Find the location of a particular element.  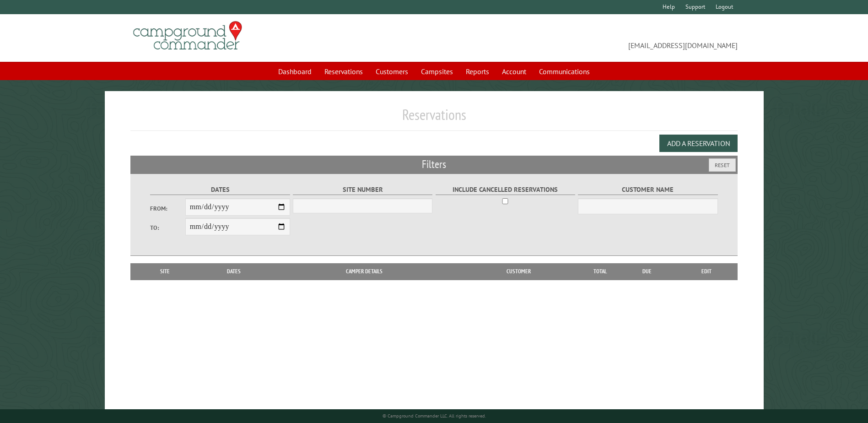

th: Camper Details is located at coordinates (364, 271).